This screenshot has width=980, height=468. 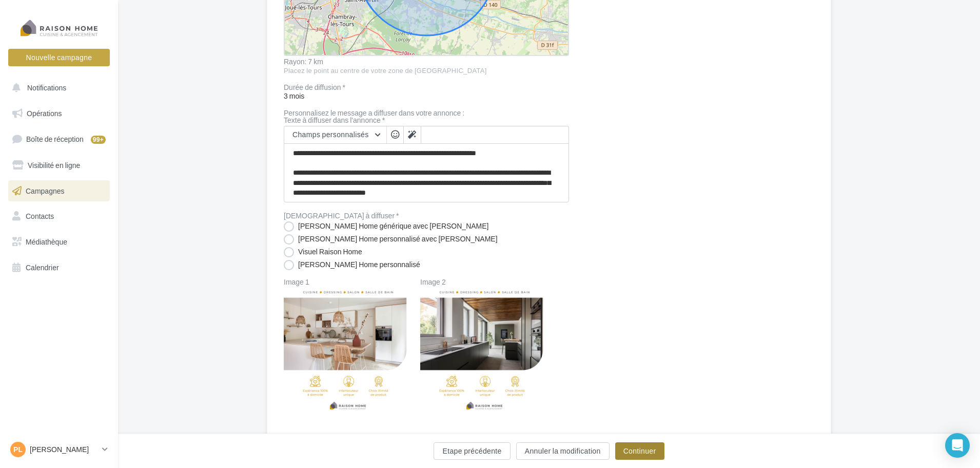 What do you see at coordinates (55, 139) in the screenshot?
I see `span: Boîte de réception` at bounding box center [55, 139].